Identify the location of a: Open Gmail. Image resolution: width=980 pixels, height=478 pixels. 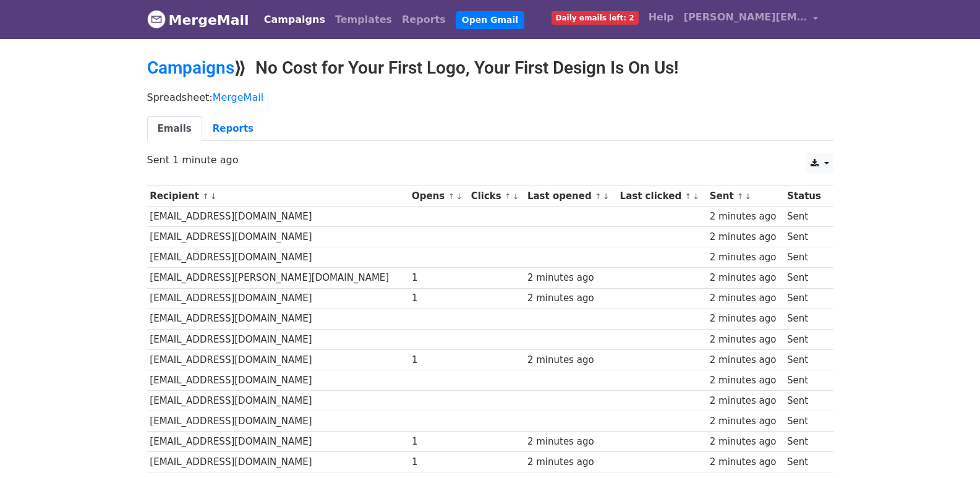
(490, 20).